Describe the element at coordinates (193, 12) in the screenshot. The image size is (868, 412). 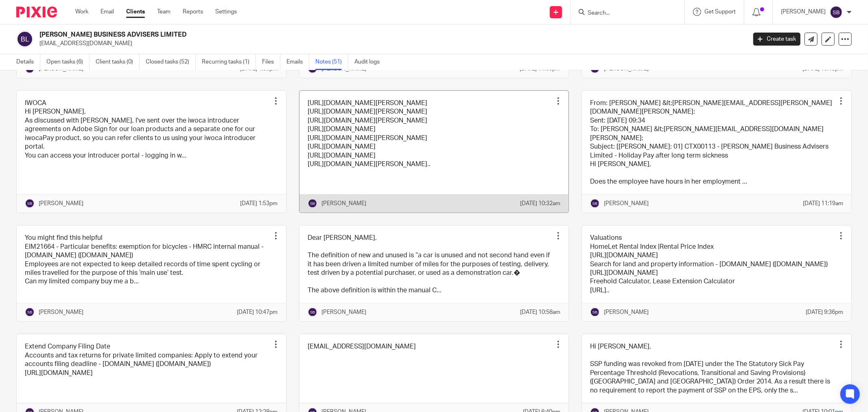
I see `a: Reports` at that location.